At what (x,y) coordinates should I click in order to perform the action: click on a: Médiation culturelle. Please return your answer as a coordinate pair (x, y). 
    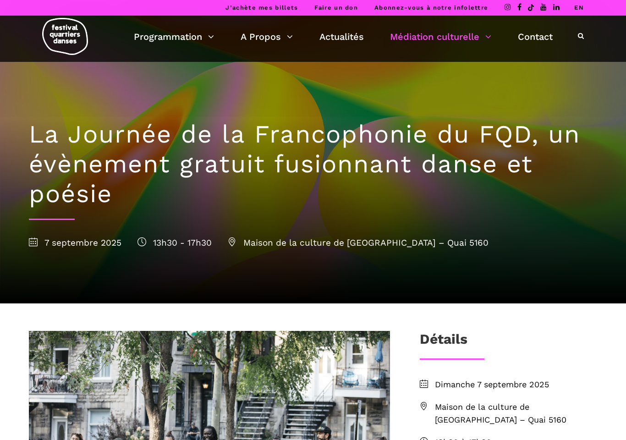
    Looking at the image, I should click on (441, 37).